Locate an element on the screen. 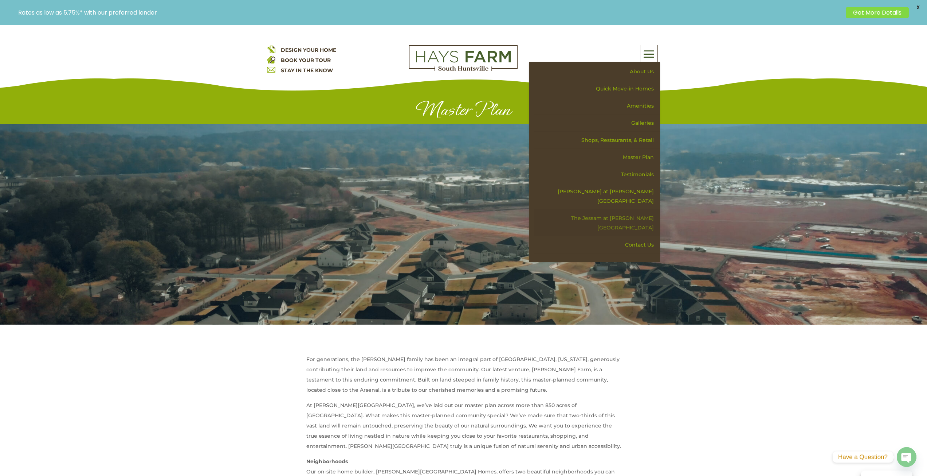  a: Master Plan is located at coordinates (597, 157).